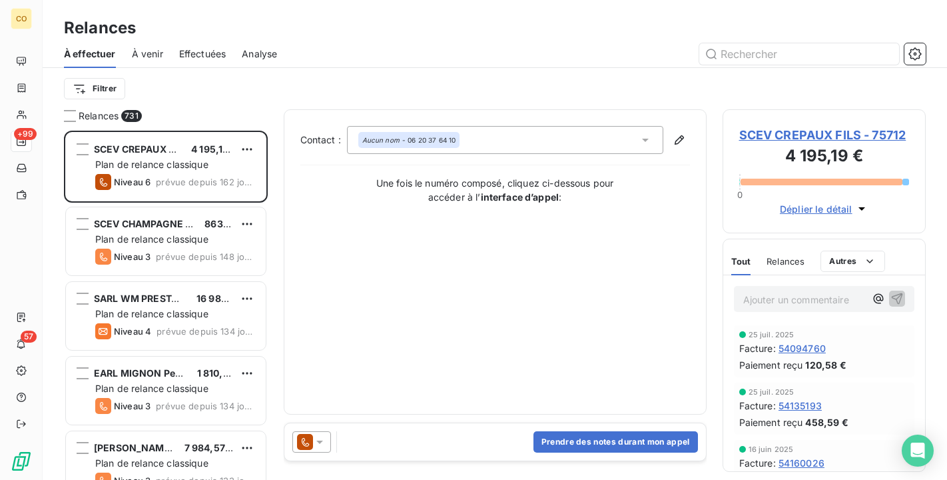  Describe the element at coordinates (221, 372) in the screenshot. I see `span: 1 810,02 €` at that location.